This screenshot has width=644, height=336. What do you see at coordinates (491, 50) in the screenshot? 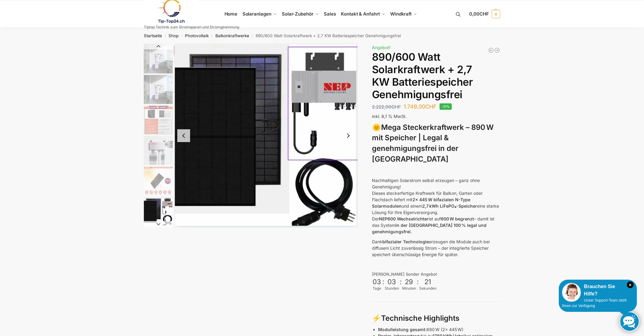
I see `a: Balkonkraftwerk 405/600 Watt erweiterbar` at bounding box center [491, 50].